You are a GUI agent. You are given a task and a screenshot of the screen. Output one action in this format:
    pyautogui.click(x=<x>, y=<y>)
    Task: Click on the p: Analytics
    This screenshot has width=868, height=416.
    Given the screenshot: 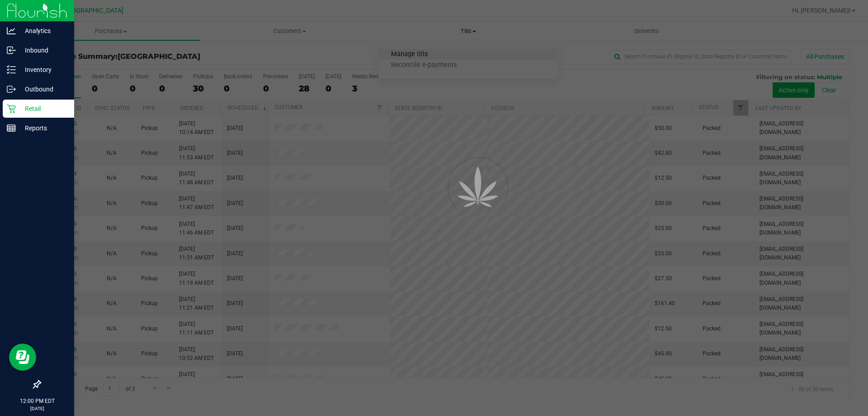 What is the action you would take?
    pyautogui.click(x=43, y=31)
    